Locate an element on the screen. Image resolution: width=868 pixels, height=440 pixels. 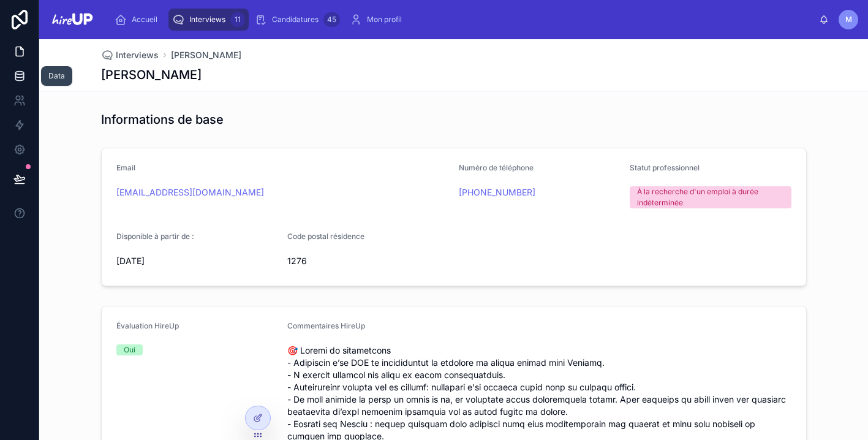
div: 11 is located at coordinates (237, 20).